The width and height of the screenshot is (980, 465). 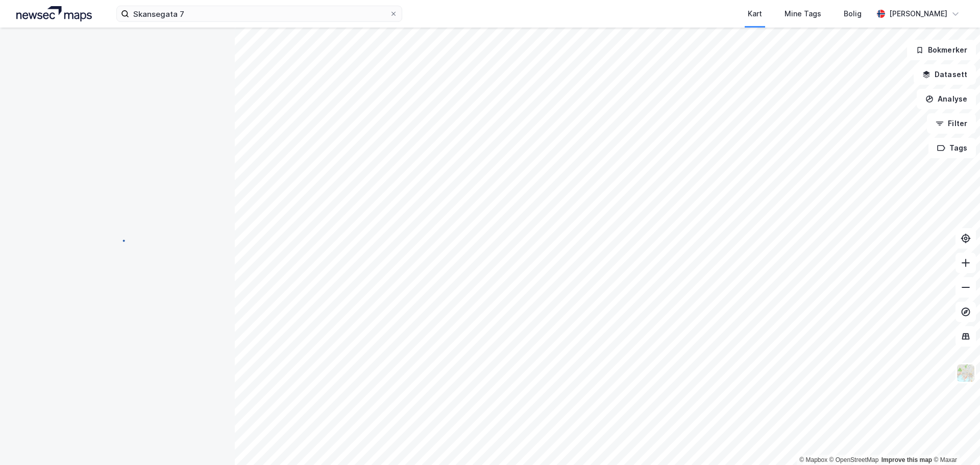 I want to click on button: Tags, so click(x=951, y=148).